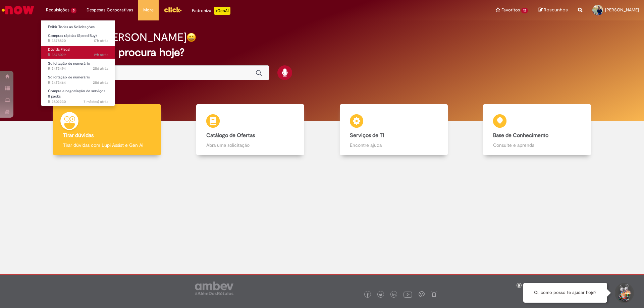 The image size is (644, 308). Describe the element at coordinates (538, 130) in the screenshot. I see `a: Base de Conhecimento Consulte e aprenda` at that location.